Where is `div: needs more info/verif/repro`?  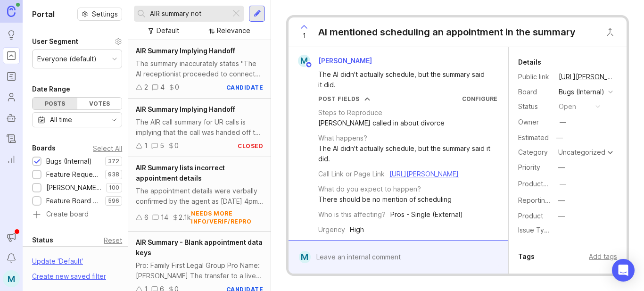 div: needs more info/verif/repro is located at coordinates (227, 217).